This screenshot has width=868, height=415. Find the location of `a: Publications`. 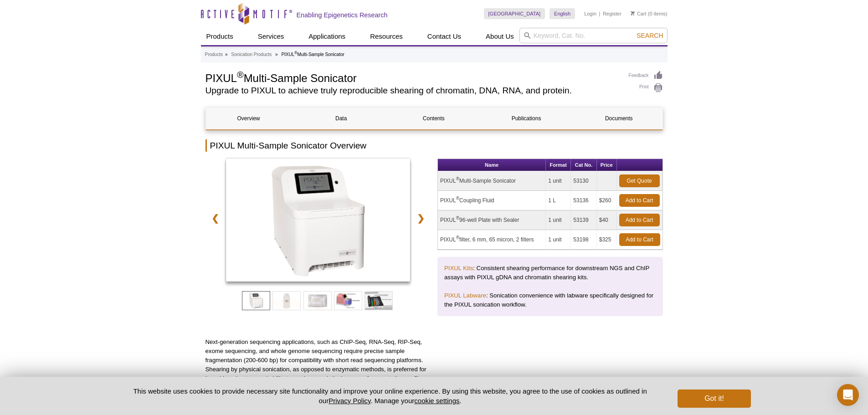

a: Publications is located at coordinates (526, 119).